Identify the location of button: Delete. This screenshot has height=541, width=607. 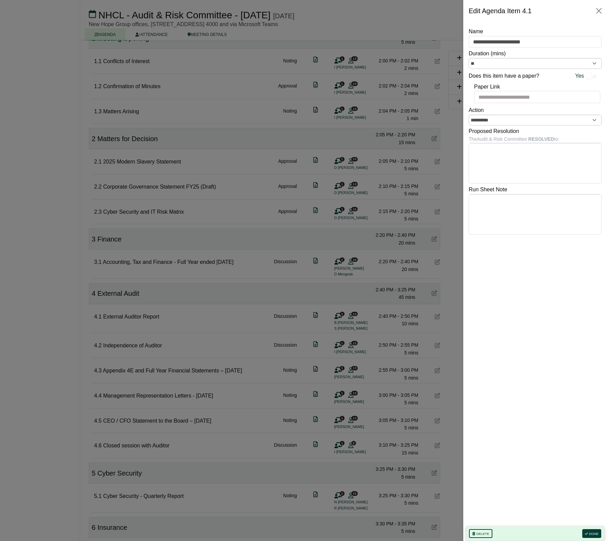
(480, 533).